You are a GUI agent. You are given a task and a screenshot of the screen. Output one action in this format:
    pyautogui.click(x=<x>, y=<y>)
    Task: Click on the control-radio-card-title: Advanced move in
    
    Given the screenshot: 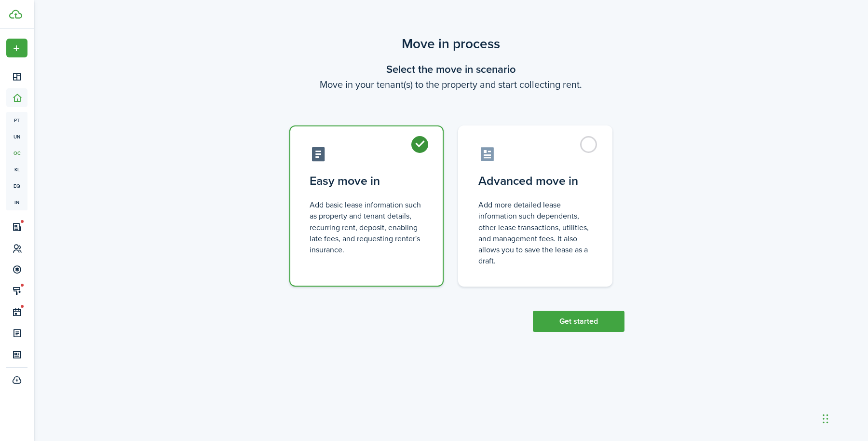 What is the action you would take?
    pyautogui.click(x=536, y=181)
    